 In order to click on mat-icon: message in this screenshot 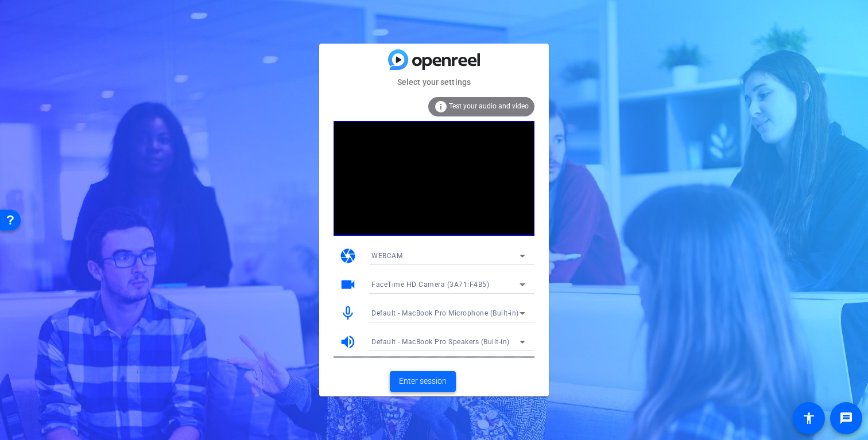, I will do `click(846, 418)`.